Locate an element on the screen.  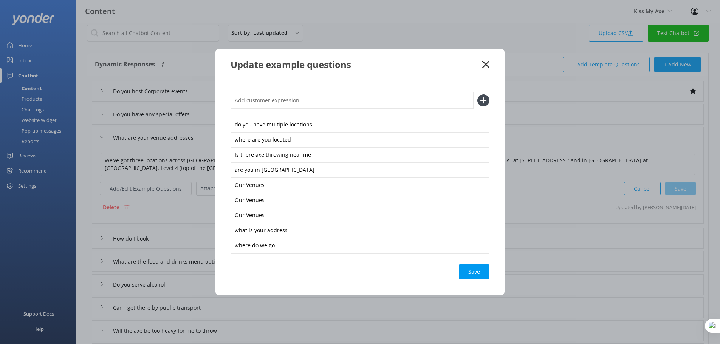
div: Update example questions is located at coordinates (356, 64).